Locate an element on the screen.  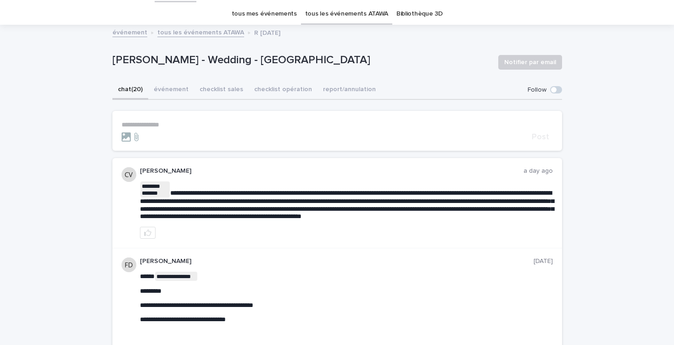
span: Notifier par email is located at coordinates (530, 62).